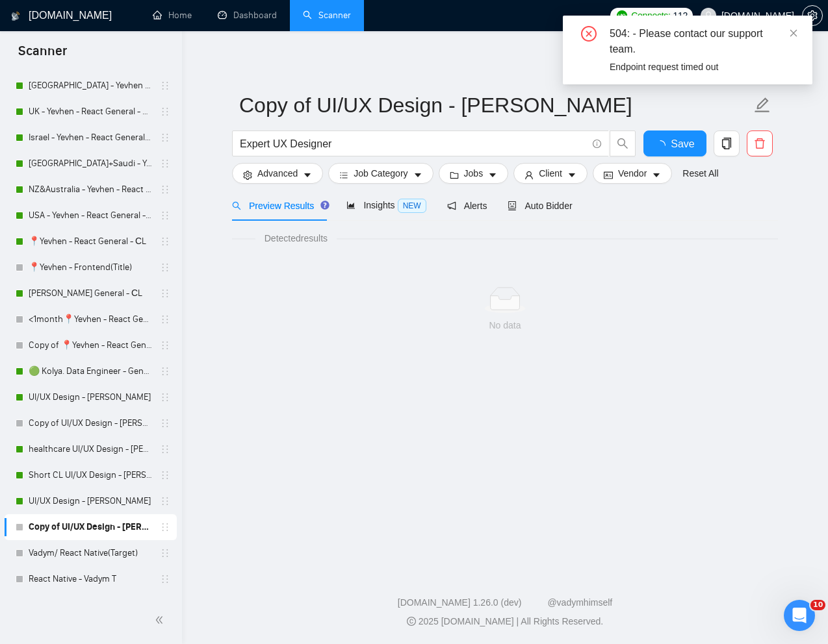 The width and height of the screenshot is (828, 644). I want to click on a: 📍Yevhen - React General - СL, so click(90, 242).